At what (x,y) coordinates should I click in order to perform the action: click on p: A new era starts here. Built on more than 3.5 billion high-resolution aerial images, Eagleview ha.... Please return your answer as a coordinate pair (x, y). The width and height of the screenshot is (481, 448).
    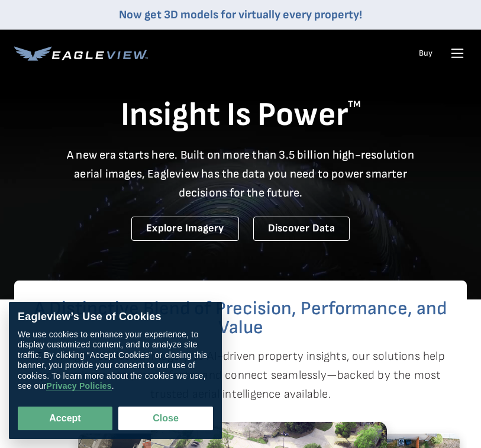
    Looking at the image, I should click on (241, 174).